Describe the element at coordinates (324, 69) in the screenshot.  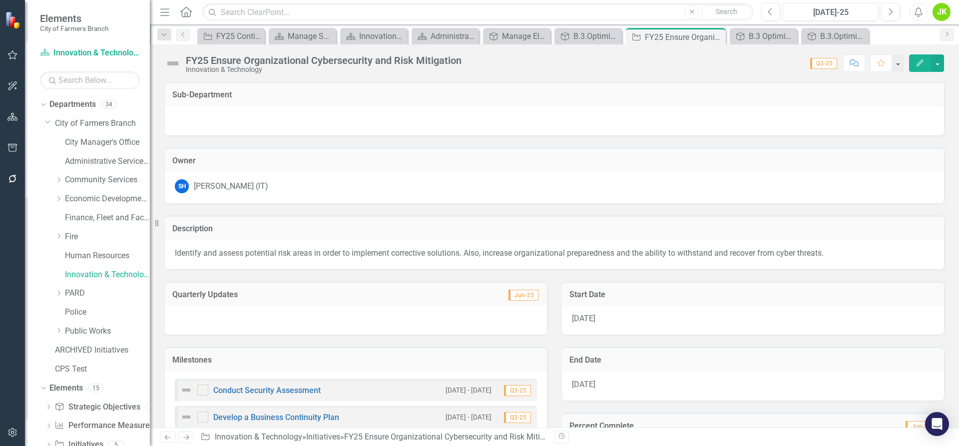
I see `div: Innovation & Technology` at that location.